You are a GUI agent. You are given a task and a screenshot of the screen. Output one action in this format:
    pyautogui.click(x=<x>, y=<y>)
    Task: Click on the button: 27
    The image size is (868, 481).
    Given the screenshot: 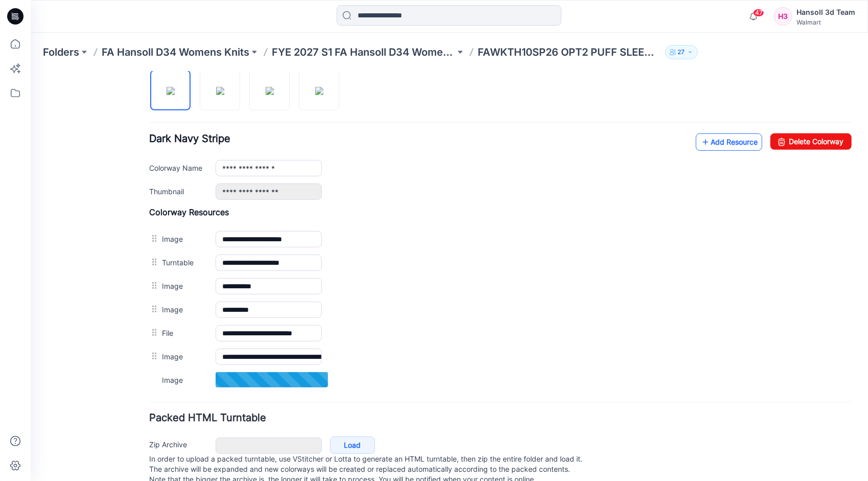 What is the action you would take?
    pyautogui.click(x=682, y=52)
    